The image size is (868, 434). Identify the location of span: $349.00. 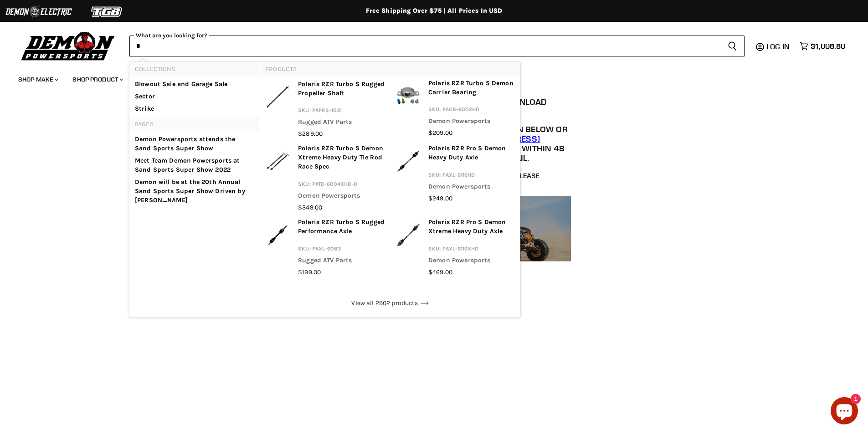
(310, 207).